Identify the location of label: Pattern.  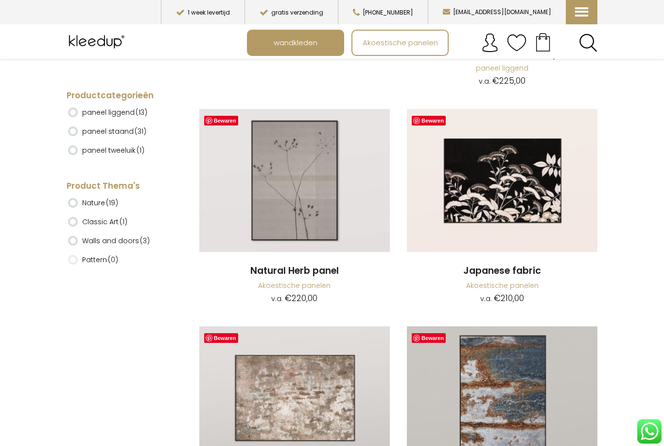
(100, 260).